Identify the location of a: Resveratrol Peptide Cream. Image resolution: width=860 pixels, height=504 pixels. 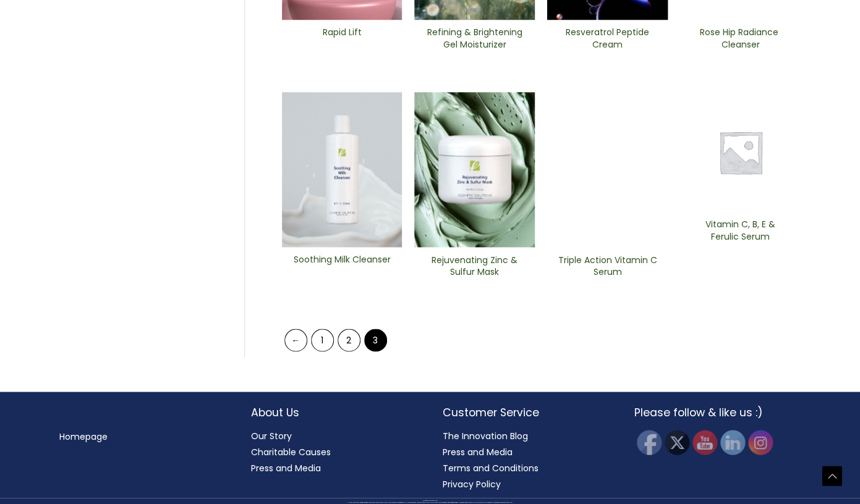
(607, 41).